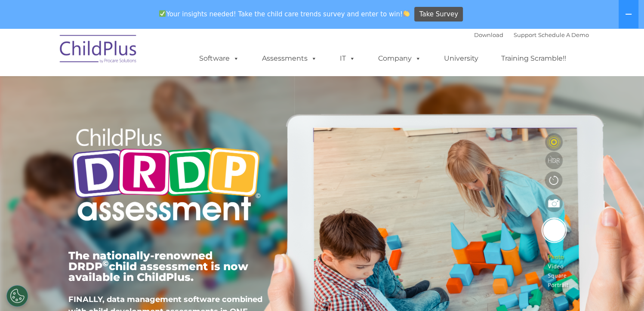  Describe the element at coordinates (525, 35) in the screenshot. I see `a: Support` at that location.